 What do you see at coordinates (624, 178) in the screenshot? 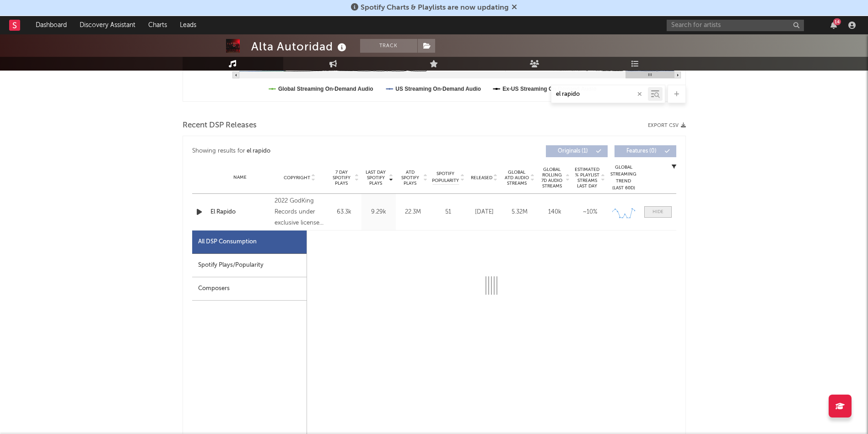
I see `div: Global Streaming Trend (Last 60D)` at bounding box center [624, 178].